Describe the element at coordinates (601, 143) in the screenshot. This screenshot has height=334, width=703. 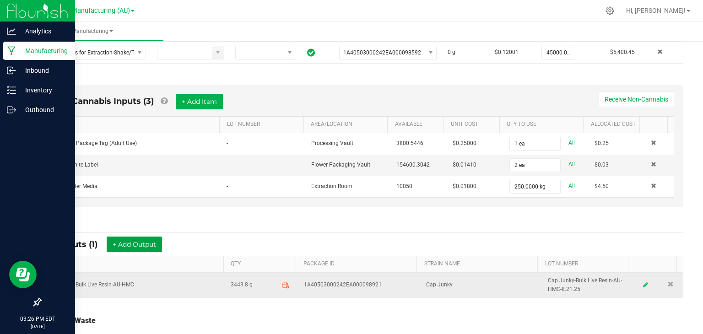
I see `span: $0.25` at that location.